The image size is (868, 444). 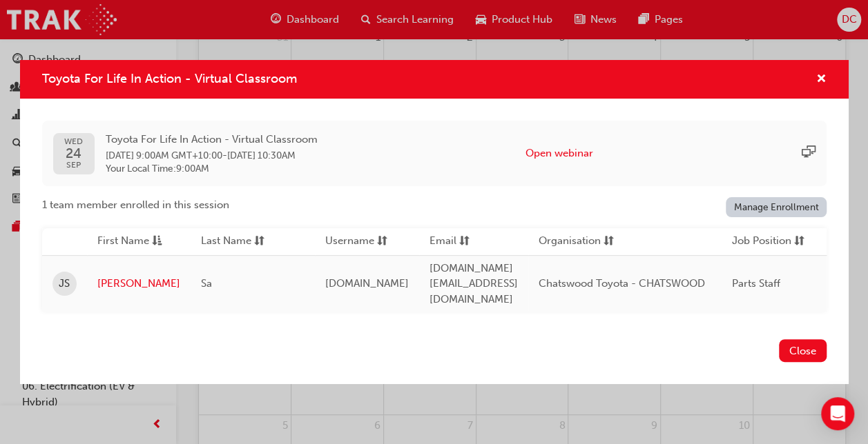 I want to click on span: 24 Sep 2025 10:30AM, so click(x=261, y=155).